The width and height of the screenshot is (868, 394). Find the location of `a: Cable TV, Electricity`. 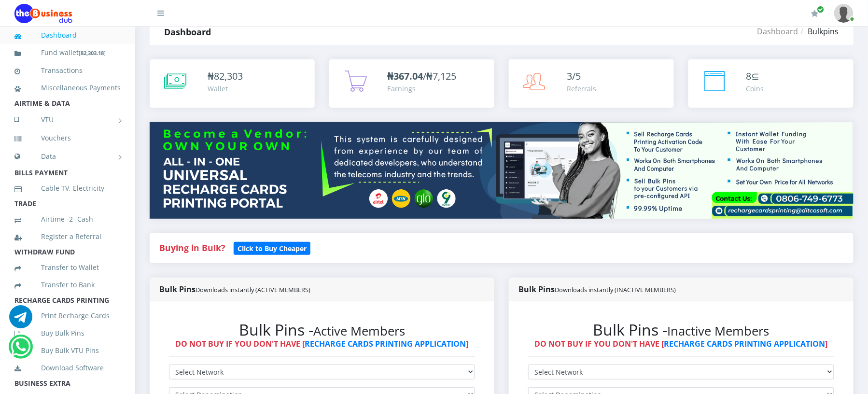

a: Cable TV, Electricity is located at coordinates (68, 188).